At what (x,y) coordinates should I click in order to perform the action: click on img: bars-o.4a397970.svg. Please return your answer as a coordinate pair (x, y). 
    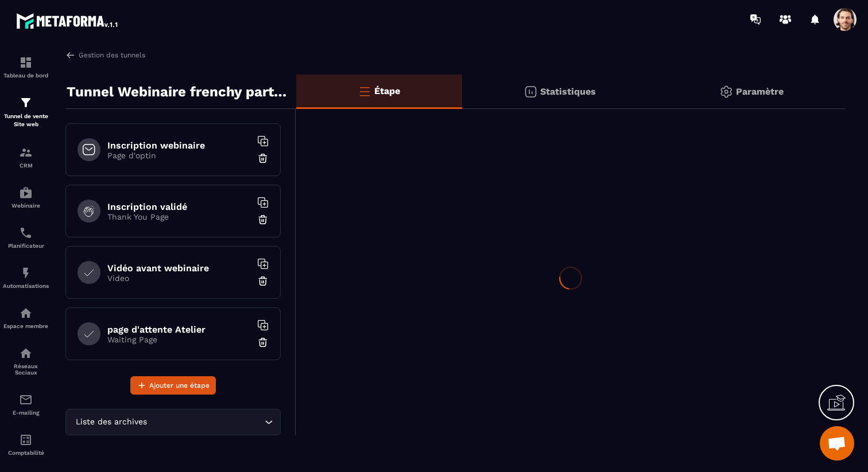
    Looking at the image, I should click on (364, 91).